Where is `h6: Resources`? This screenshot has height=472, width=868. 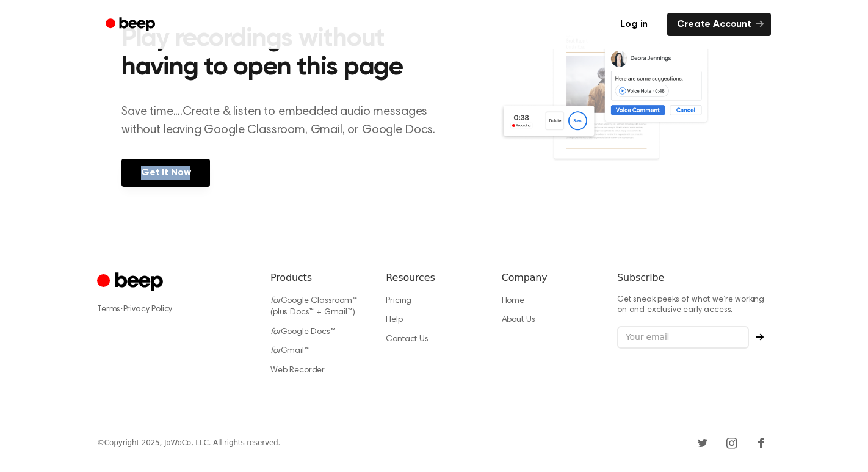
h6: Resources is located at coordinates (433, 278).